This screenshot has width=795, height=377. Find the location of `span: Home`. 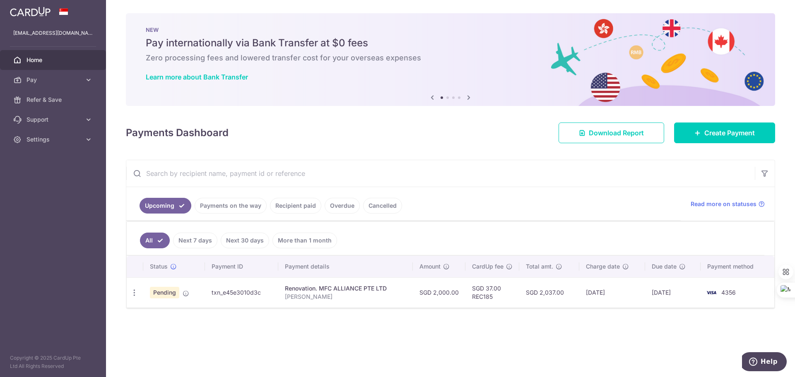

span: Home is located at coordinates (54, 60).